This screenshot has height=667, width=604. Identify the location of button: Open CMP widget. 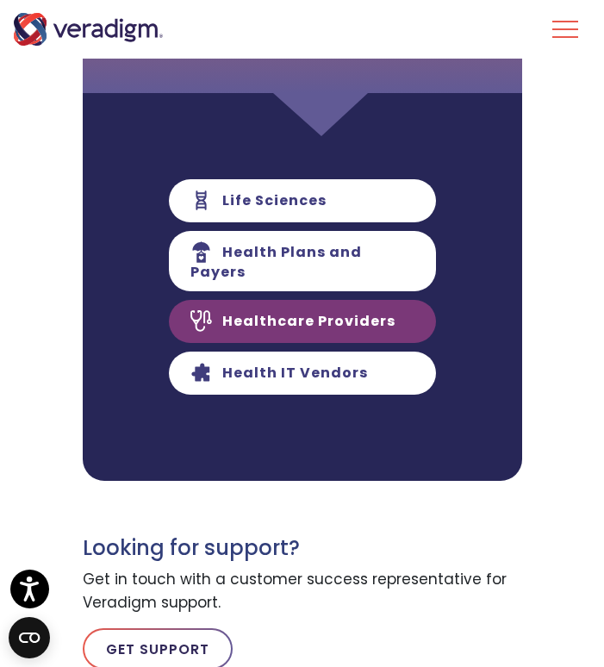
(29, 638).